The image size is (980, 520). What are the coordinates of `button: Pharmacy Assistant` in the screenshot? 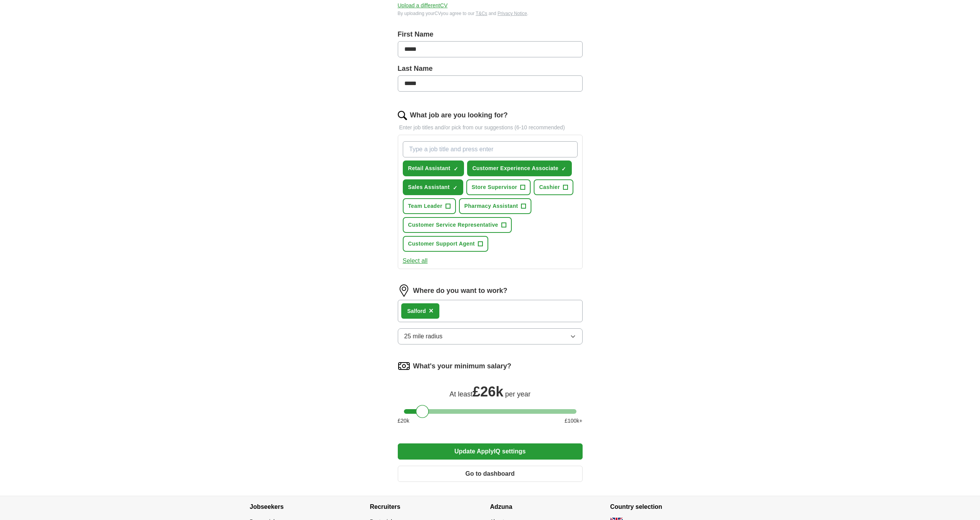 It's located at (495, 206).